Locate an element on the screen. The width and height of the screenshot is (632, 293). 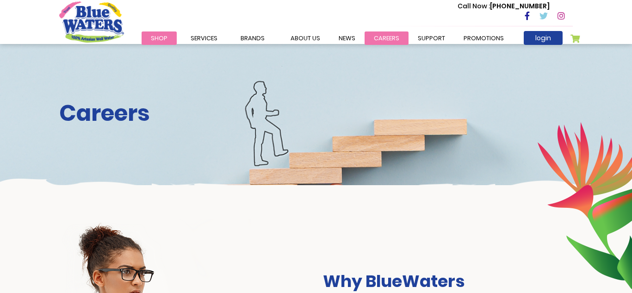
span: Brands is located at coordinates (253, 38).